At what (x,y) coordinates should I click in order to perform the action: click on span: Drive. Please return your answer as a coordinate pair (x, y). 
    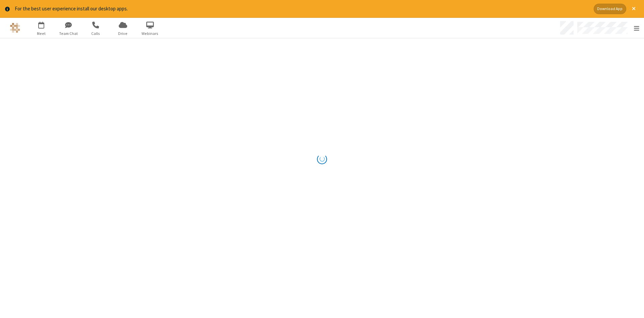
    Looking at the image, I should click on (122, 34).